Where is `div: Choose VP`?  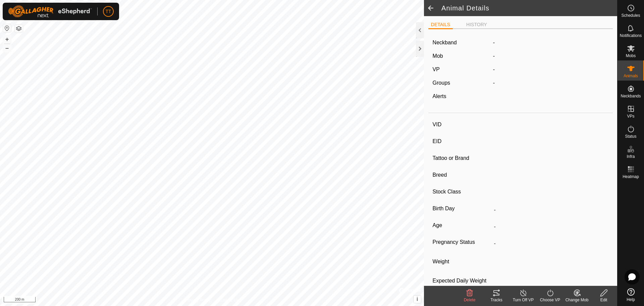
div: Choose VP is located at coordinates (550, 299).